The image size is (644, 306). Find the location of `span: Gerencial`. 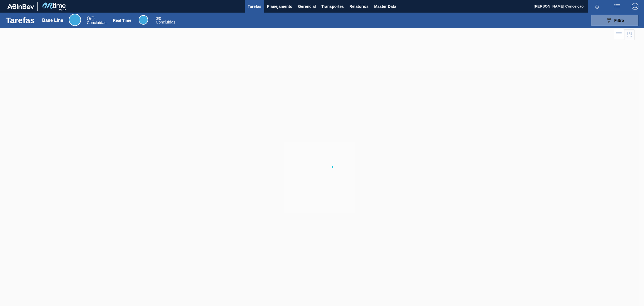

span: Gerencial is located at coordinates (307, 6).